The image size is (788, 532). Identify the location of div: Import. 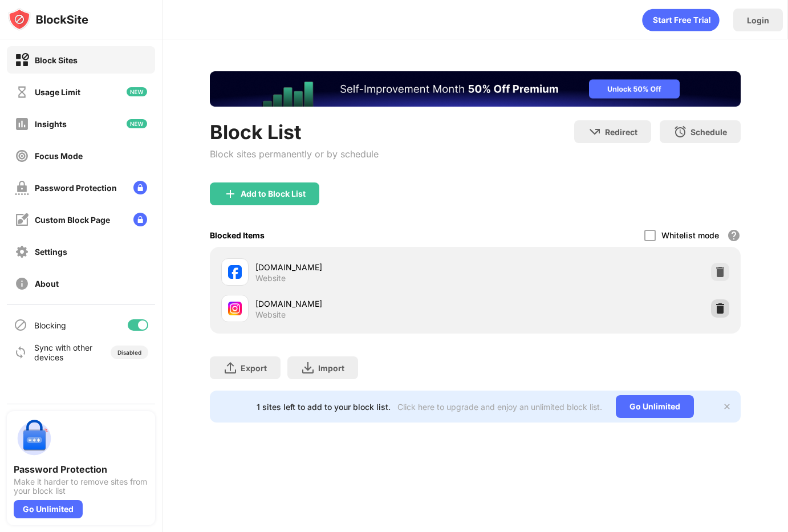
(331, 368).